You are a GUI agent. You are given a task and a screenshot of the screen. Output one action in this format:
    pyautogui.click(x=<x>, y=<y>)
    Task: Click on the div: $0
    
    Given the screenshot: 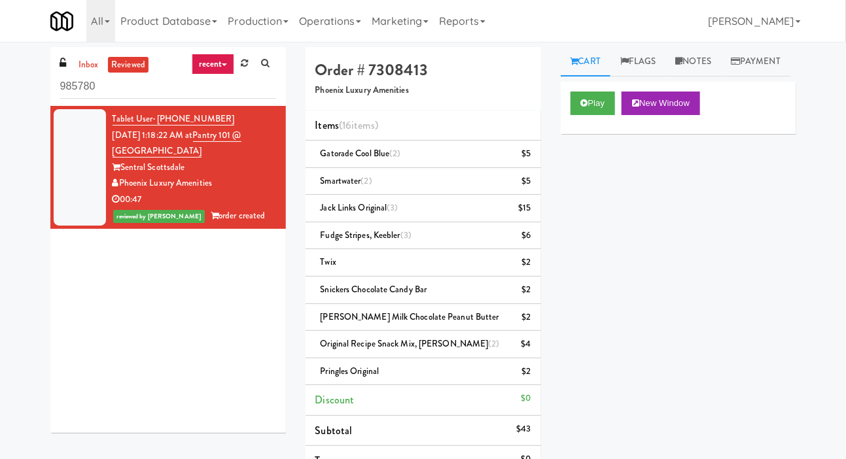 What is the action you would take?
    pyautogui.click(x=526, y=399)
    